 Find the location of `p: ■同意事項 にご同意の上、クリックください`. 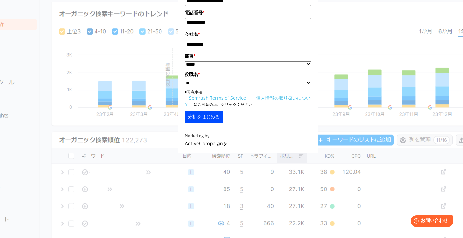

p: ■同意事項 にご同意の上、クリックください is located at coordinates (248, 98).